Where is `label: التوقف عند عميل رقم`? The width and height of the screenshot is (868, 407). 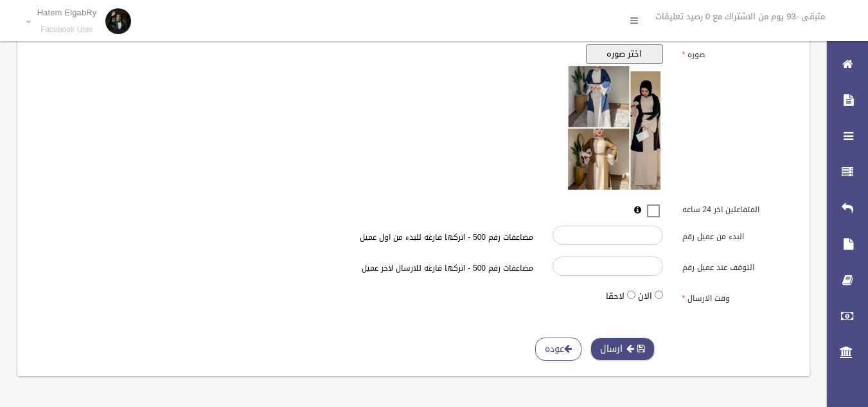
label: التوقف عند عميل رقم is located at coordinates (737, 266).